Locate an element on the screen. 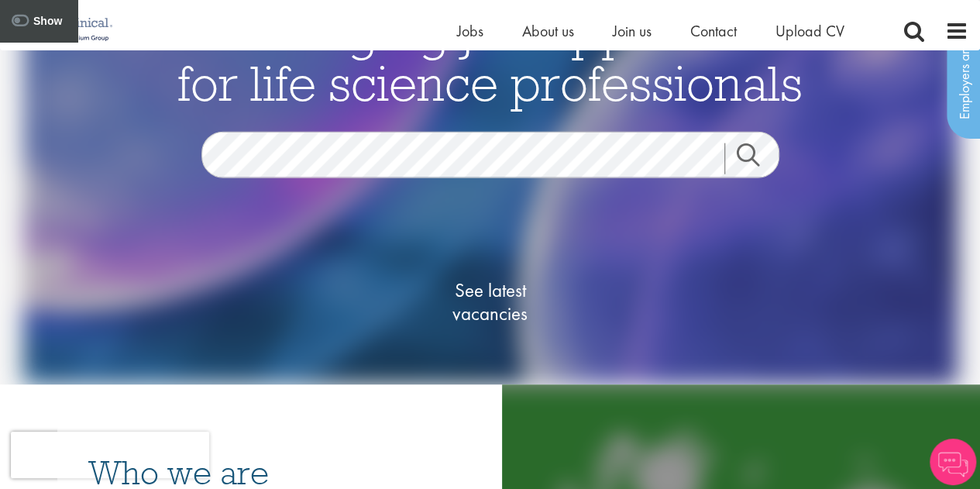  a: Job search submit button is located at coordinates (758, 159).